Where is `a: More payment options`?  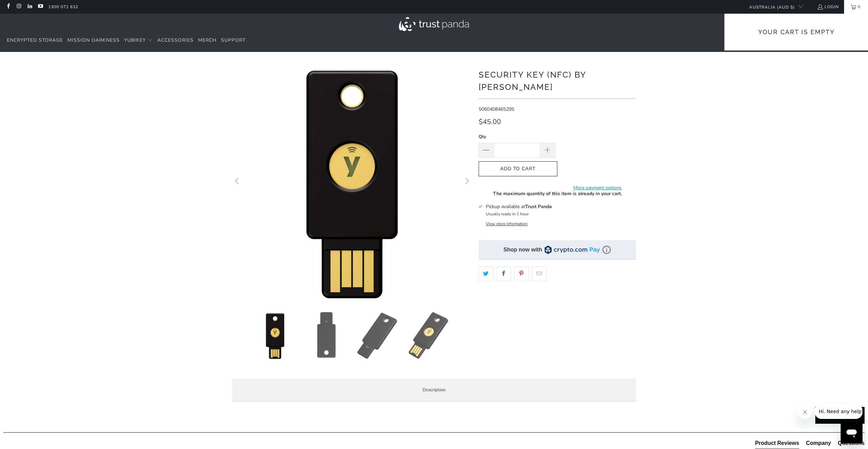 a: More payment options is located at coordinates (597, 188).